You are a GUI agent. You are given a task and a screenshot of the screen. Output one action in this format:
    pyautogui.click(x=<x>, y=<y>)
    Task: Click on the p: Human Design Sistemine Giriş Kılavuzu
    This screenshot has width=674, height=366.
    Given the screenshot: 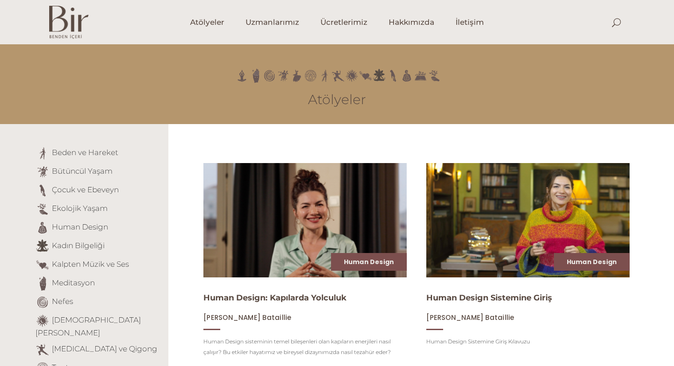 What is the action you would take?
    pyautogui.click(x=528, y=342)
    